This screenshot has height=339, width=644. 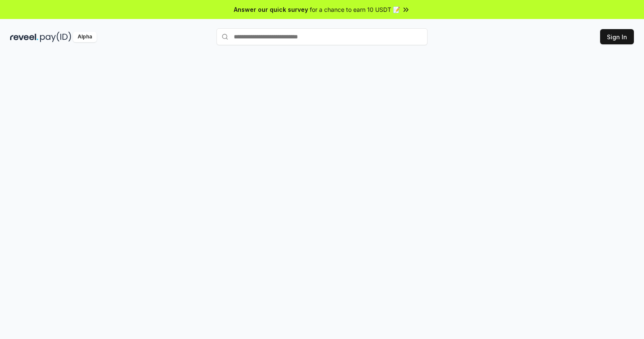 I want to click on img: pay_id, so click(x=56, y=36).